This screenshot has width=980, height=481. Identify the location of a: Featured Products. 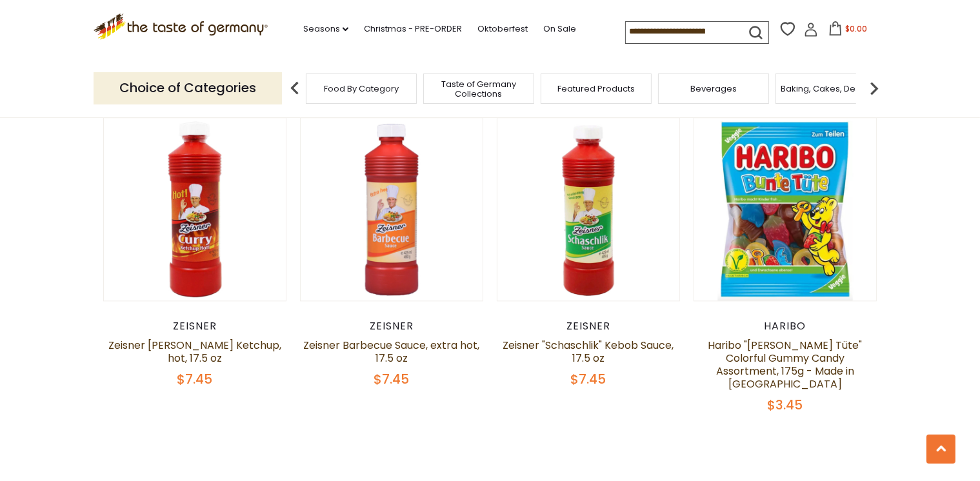
(596, 88).